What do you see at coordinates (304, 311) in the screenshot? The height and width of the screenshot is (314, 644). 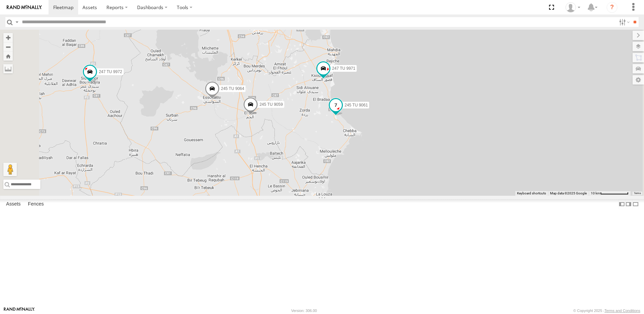 I see `div: Version: 306.00` at bounding box center [304, 311].